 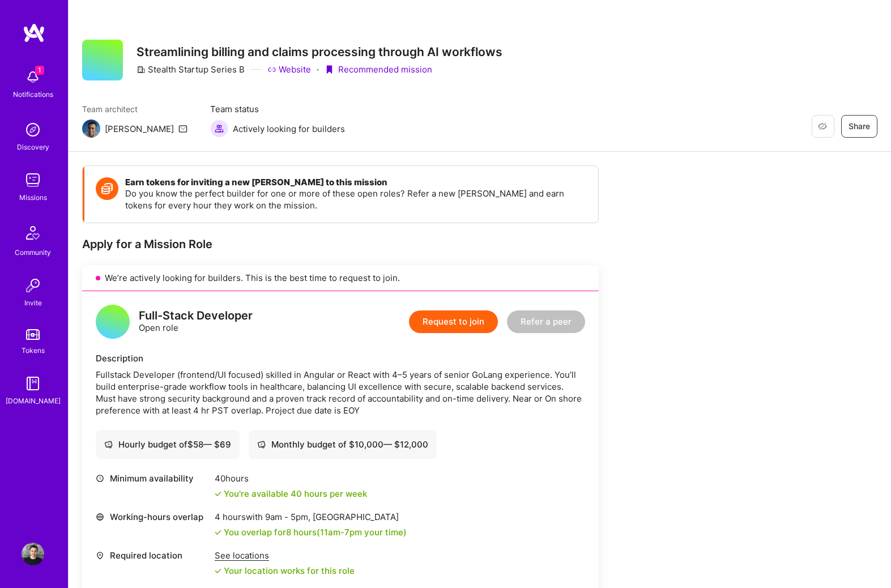 What do you see at coordinates (547, 322) in the screenshot?
I see `button: Refer a peer` at bounding box center [547, 322].